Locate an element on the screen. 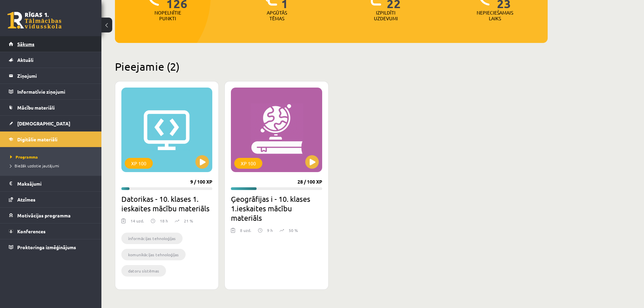  div: 14 uzd. is located at coordinates (137, 223).